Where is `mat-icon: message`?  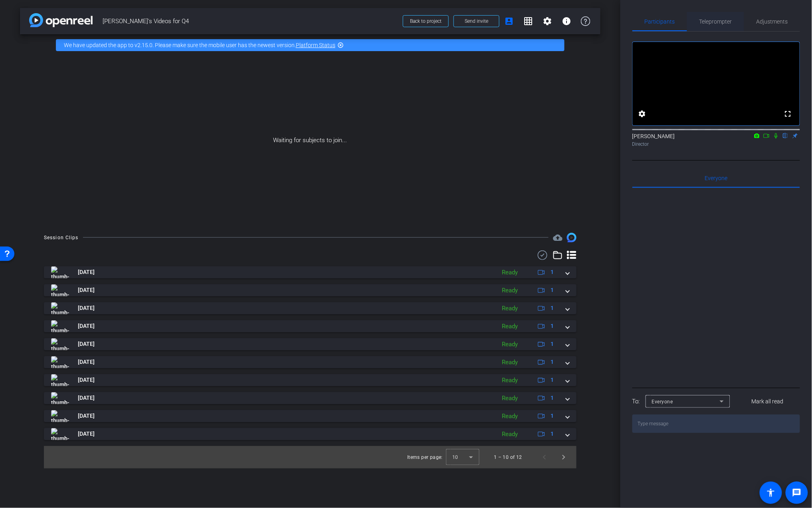 mat-icon: message is located at coordinates (797, 493).